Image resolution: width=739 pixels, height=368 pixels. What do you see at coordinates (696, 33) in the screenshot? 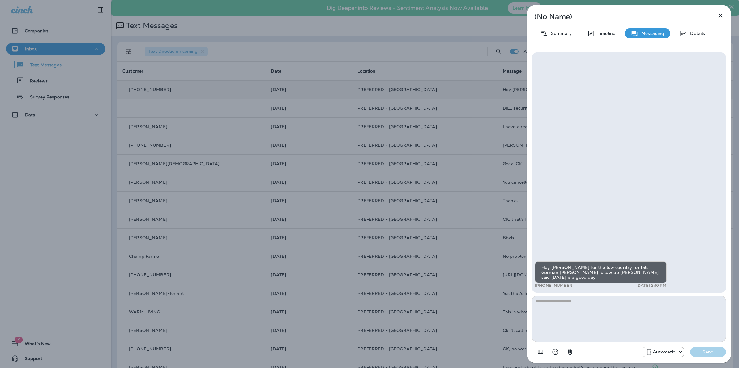
I see `p: Details` at bounding box center [696, 33].